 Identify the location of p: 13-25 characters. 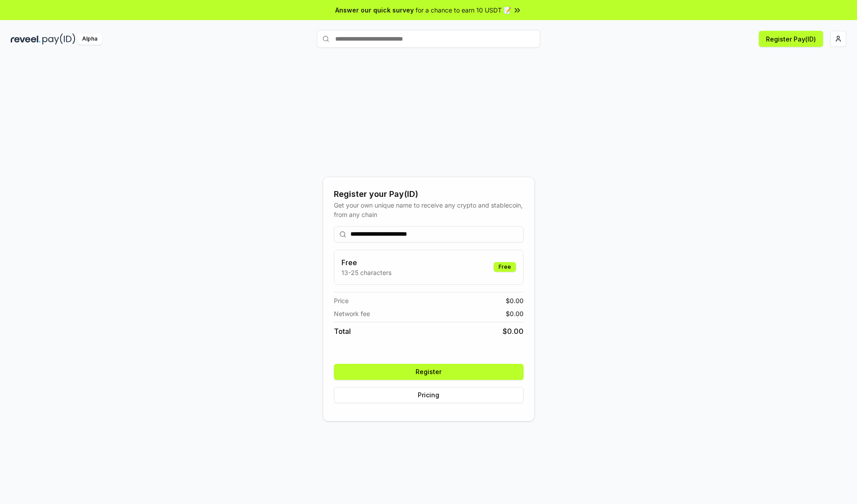
(367, 273).